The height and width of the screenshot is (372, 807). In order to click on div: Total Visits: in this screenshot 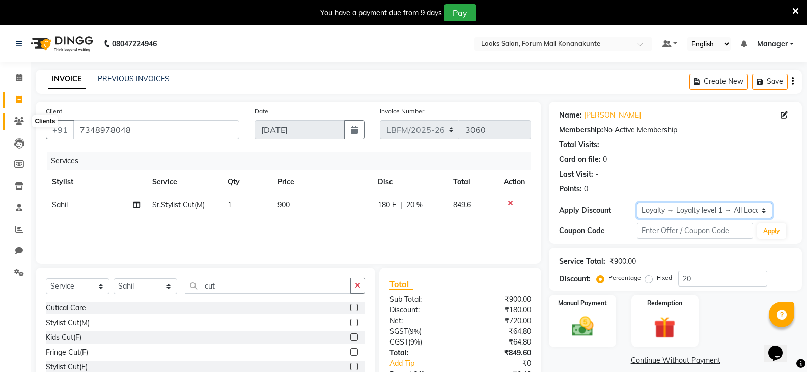, I will do `click(579, 145)`.